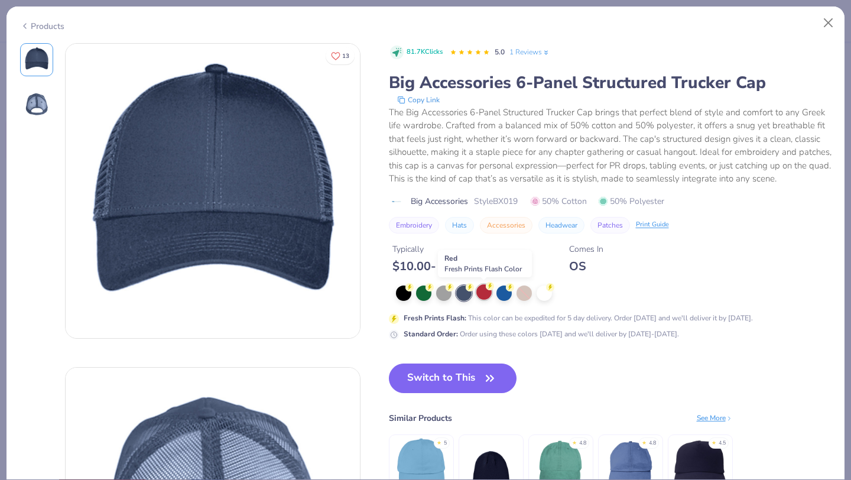 Image resolution: width=851 pixels, height=480 pixels. I want to click on strong: Standard Order :, so click(431, 334).